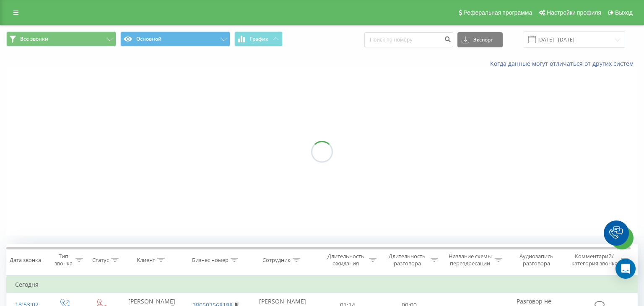  Describe the element at coordinates (536, 260) in the screenshot. I see `div: Аудиозапись разговора` at that location.